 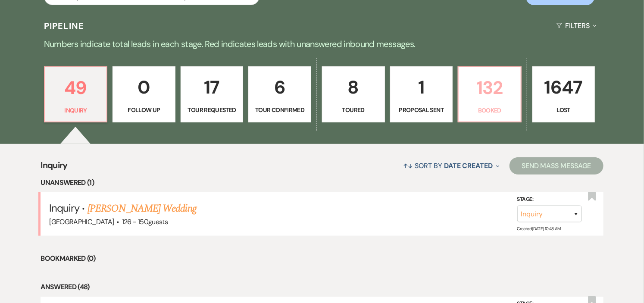 I want to click on span: 126 - 150 guests, so click(x=145, y=222).